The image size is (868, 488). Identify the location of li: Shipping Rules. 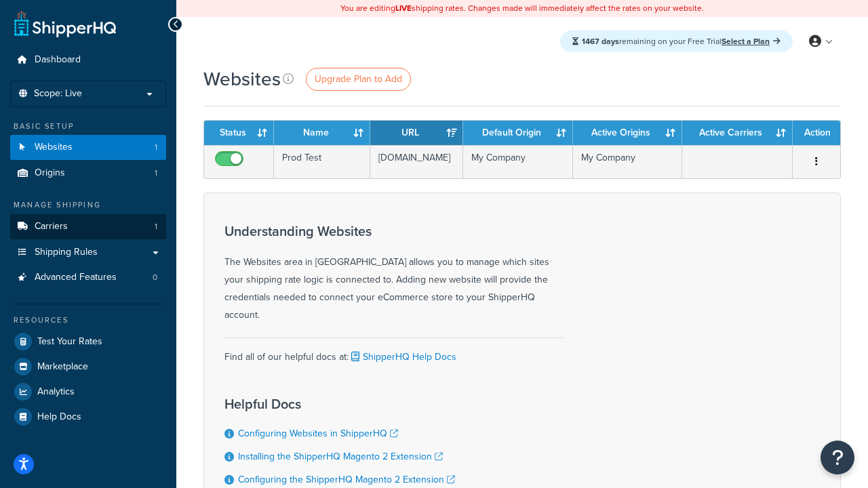
(88, 252).